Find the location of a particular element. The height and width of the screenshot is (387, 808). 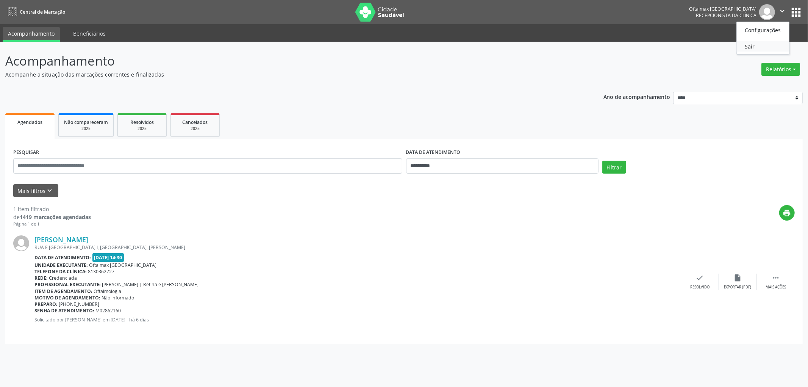

span: Resolvidos is located at coordinates (142, 122).